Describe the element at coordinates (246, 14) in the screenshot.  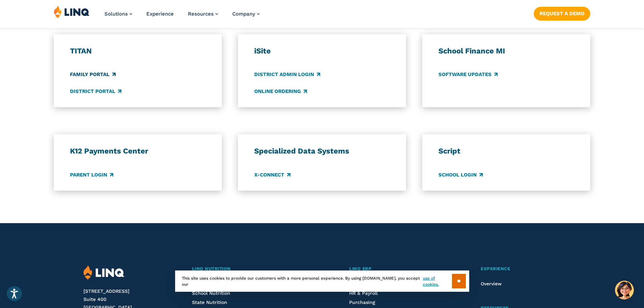
I see `a: Company` at that location.